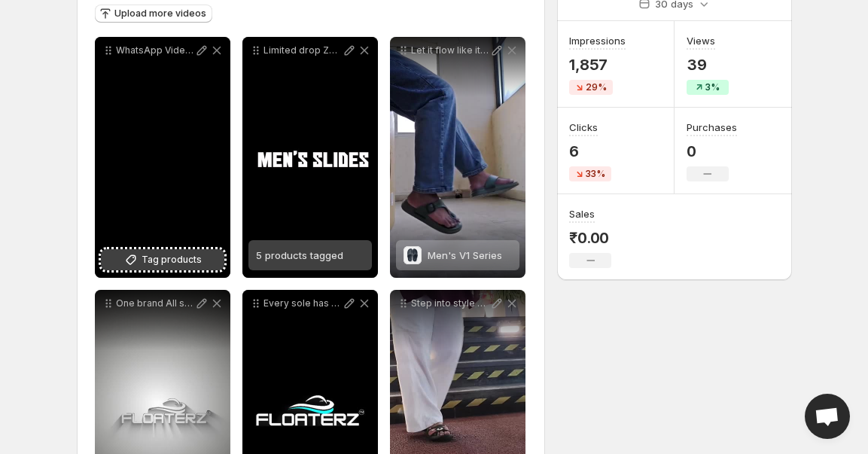  What do you see at coordinates (584, 127) in the screenshot?
I see `h3: Clicks` at bounding box center [584, 127].